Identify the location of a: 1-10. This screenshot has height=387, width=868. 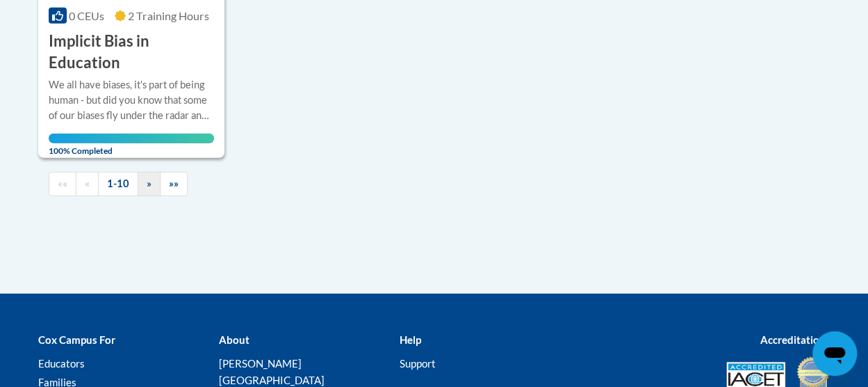
(118, 184).